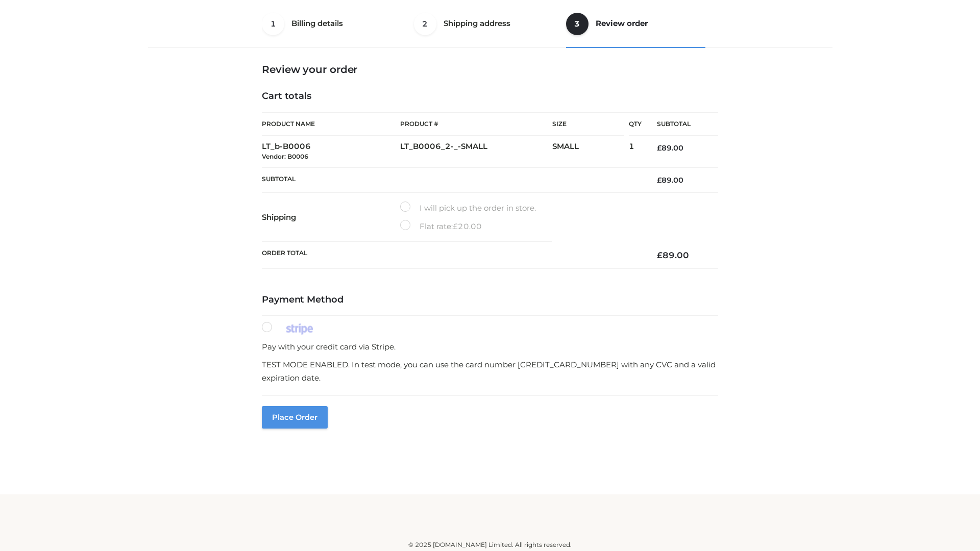 This screenshot has width=980, height=551. I want to click on label: I will pick up the order in store., so click(468, 208).